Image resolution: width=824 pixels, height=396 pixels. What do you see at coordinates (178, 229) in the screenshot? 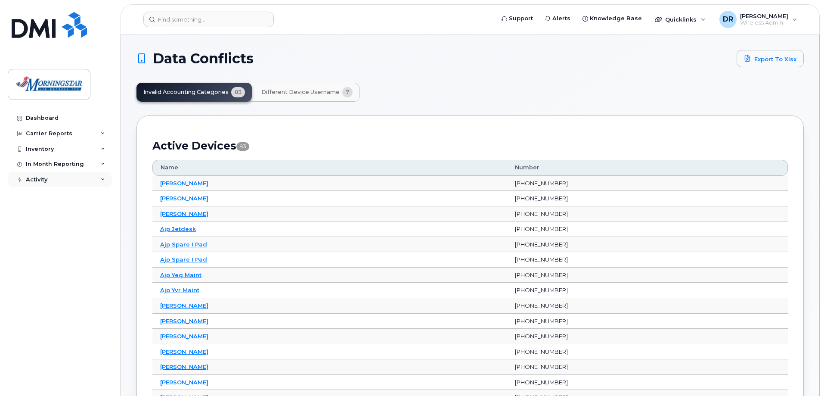
I see `a: Ajp Jetdesk` at bounding box center [178, 229].